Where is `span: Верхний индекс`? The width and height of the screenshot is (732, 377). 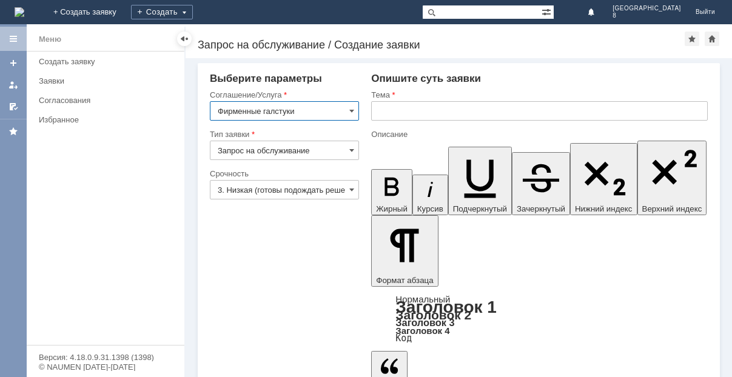 span: Верхний индекс is located at coordinates (672, 209).